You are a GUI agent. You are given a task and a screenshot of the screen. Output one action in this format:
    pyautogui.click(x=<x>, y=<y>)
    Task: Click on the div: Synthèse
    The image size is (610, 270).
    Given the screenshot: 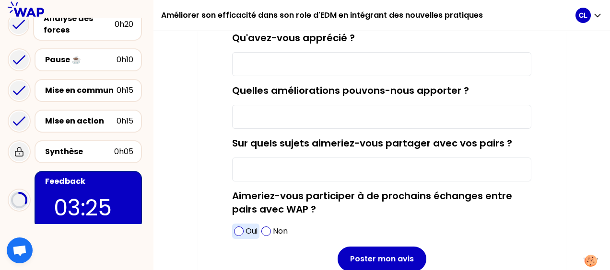 What is the action you would take?
    pyautogui.click(x=80, y=152)
    